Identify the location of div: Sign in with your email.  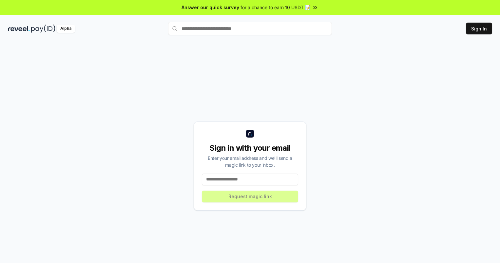
(250, 148).